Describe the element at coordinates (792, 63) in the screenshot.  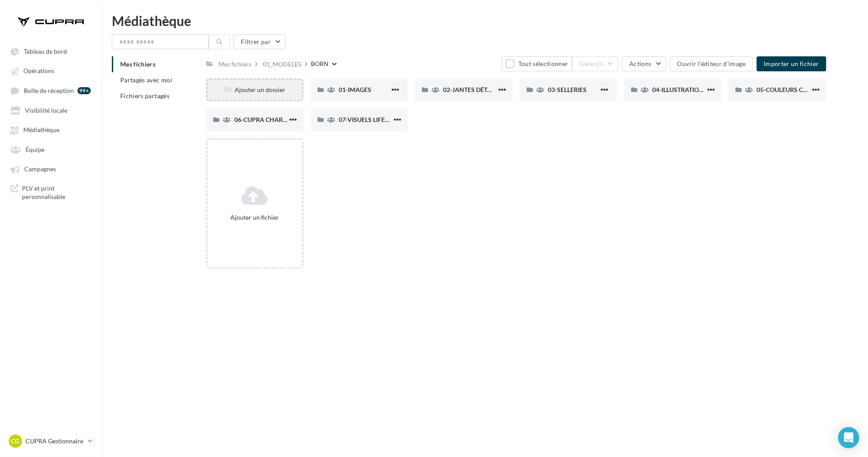
I see `button: Importer un fichier` at that location.